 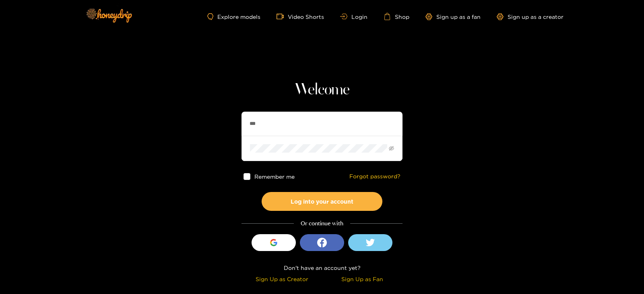 I want to click on span: eye-invisible, so click(x=391, y=148).